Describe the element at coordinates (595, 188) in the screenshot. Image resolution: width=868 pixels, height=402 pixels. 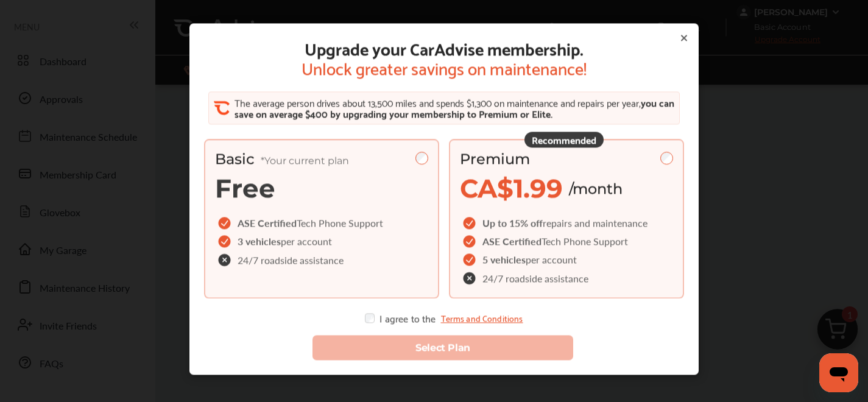
I see `span: /month` at that location.